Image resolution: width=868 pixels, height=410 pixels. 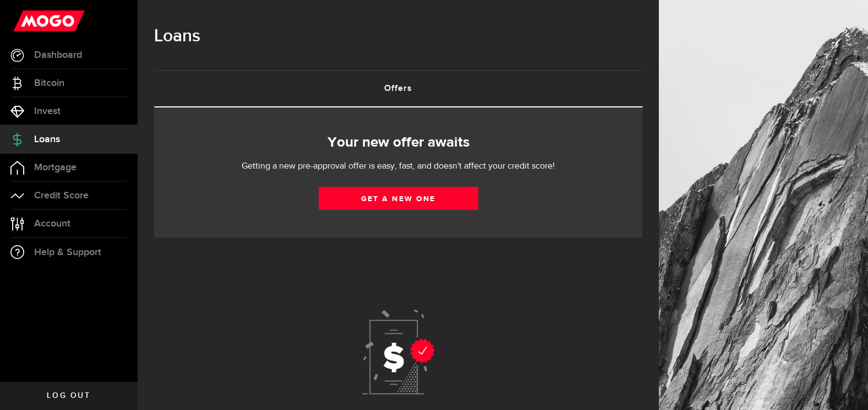 What do you see at coordinates (47, 139) in the screenshot?
I see `span: Loans` at bounding box center [47, 139].